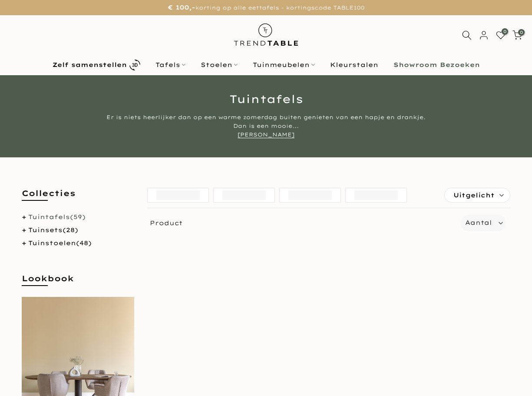 This screenshot has width=532, height=396. Describe the element at coordinates (354, 65) in the screenshot. I see `a: Kleurstalen` at that location.